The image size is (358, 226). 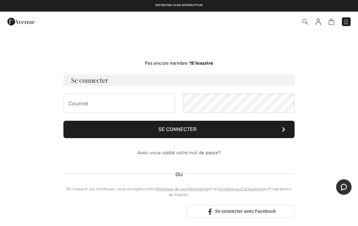 I want to click on img: Recherche, so click(x=305, y=22).